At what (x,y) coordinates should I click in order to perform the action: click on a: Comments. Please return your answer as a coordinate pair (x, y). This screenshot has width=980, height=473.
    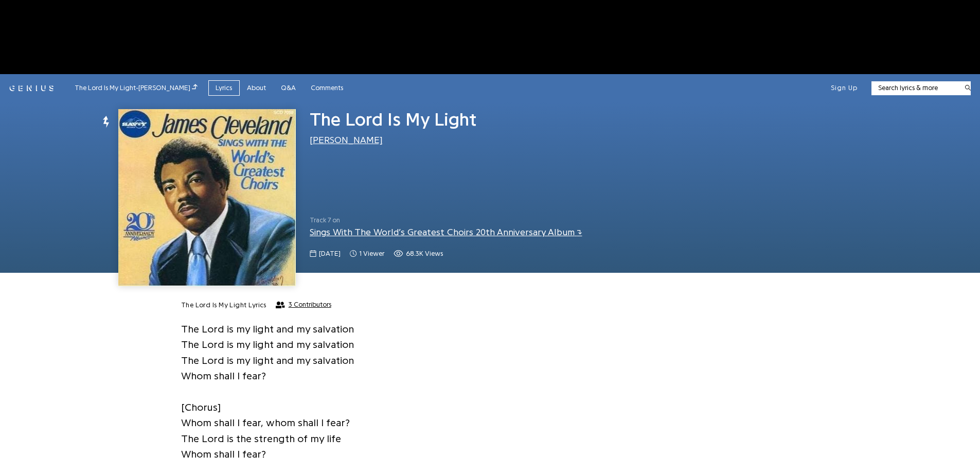
    Looking at the image, I should click on (327, 88).